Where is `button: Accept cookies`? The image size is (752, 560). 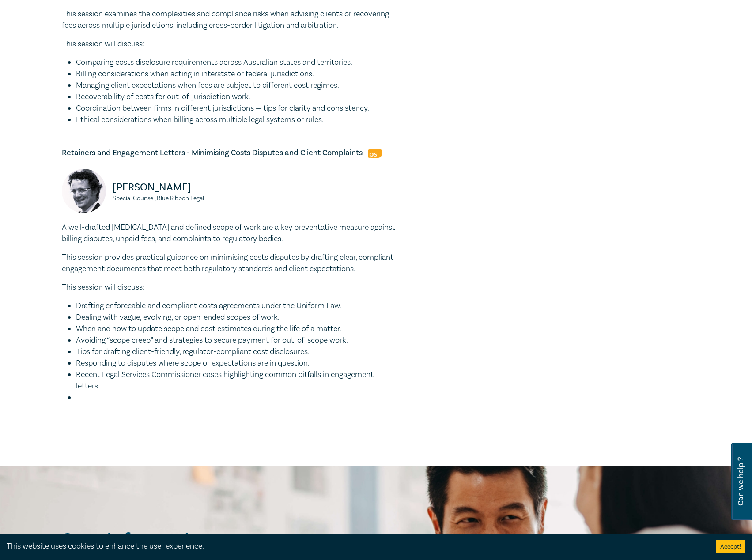
button: Accept cookies is located at coordinates (730, 548).